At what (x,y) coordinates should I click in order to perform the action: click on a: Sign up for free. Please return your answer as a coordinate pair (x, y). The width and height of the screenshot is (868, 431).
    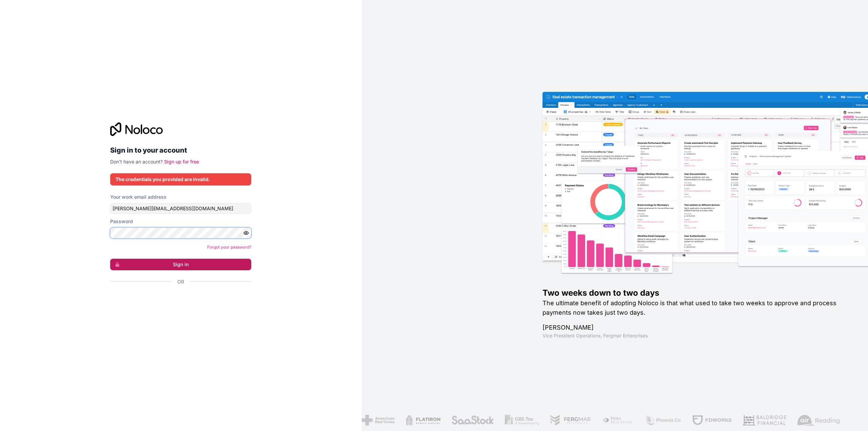
    Looking at the image, I should click on (182, 161).